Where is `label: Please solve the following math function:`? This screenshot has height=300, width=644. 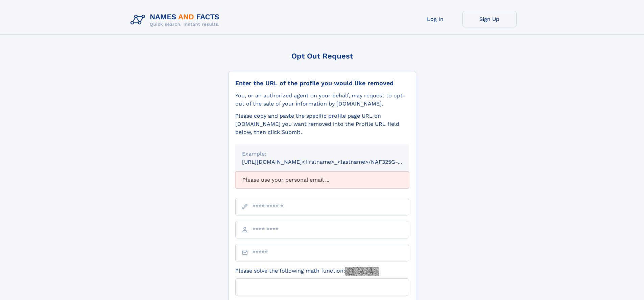
label: Please solve the following math function: is located at coordinates (307, 271).